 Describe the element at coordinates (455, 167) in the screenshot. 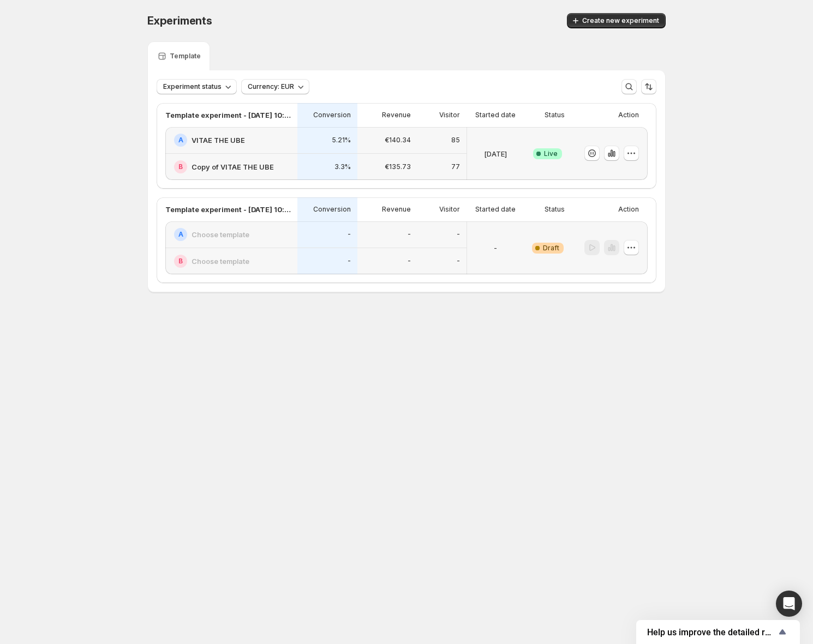

I see `p: 77` at that location.